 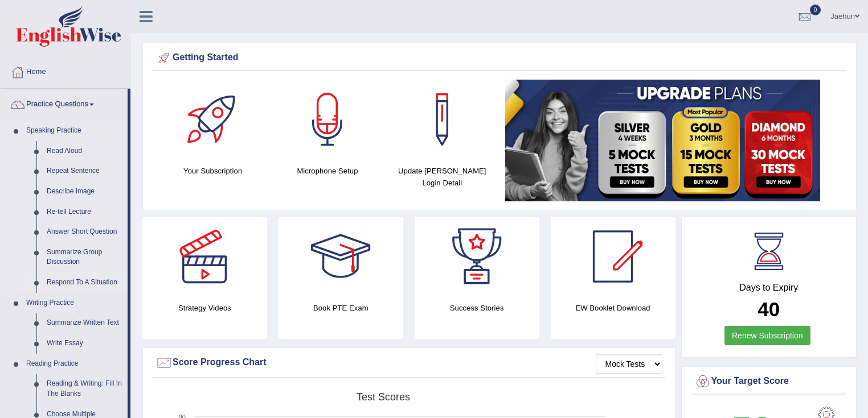 I want to click on span: 0, so click(x=816, y=9).